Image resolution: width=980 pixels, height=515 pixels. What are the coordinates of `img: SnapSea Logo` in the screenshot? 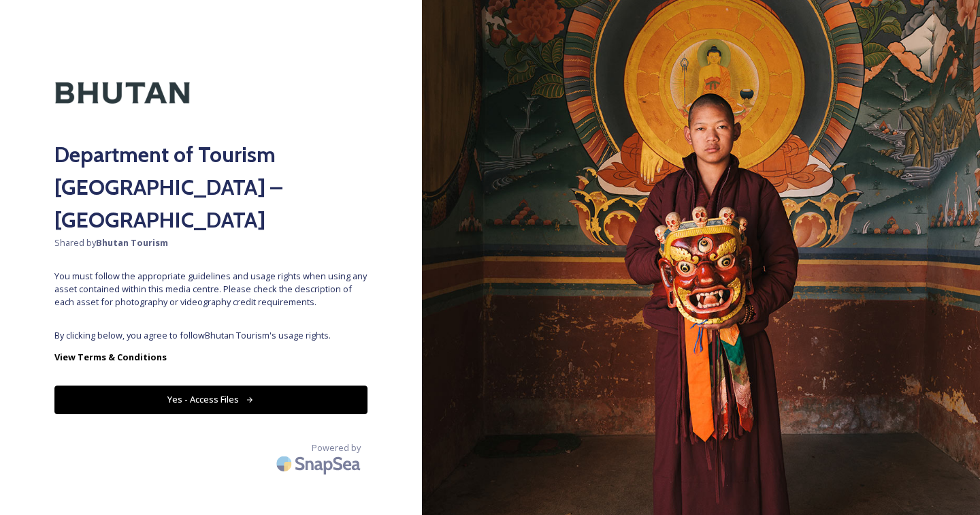 It's located at (320, 463).